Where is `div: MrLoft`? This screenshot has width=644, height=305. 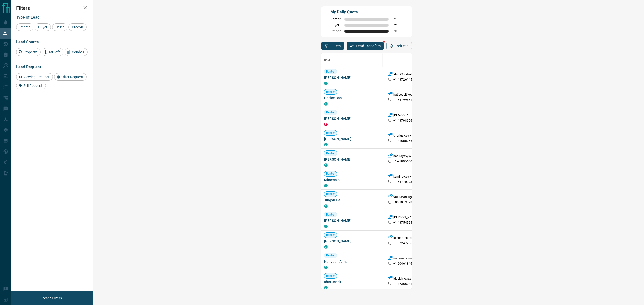 div: MrLoft is located at coordinates (53, 52).